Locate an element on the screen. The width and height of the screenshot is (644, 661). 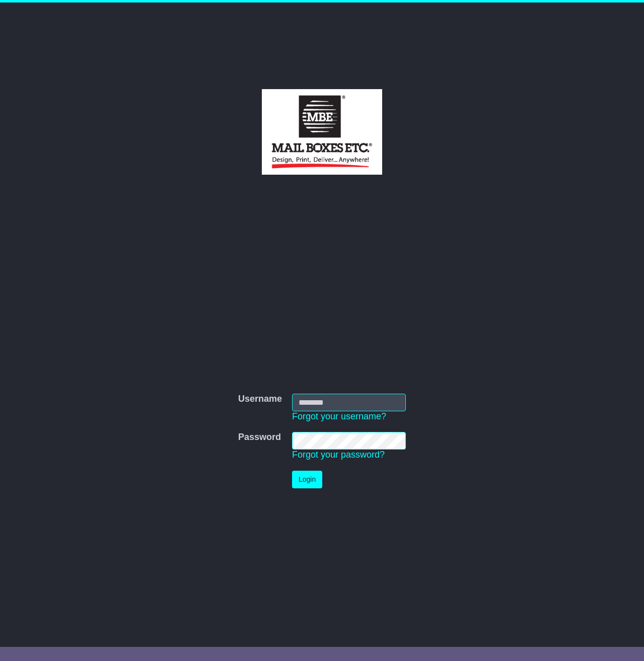
label: Username is located at coordinates (260, 399).